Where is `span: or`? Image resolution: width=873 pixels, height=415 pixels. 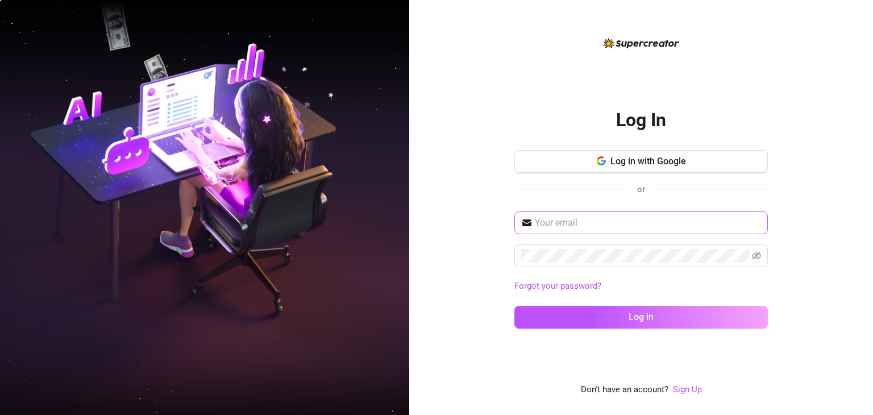 span: or is located at coordinates (641, 189).